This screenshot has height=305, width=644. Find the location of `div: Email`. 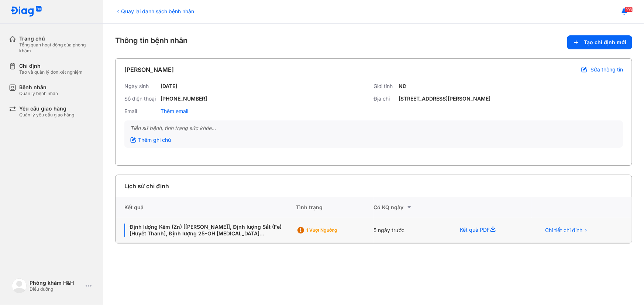

div: Email is located at coordinates (141, 111).